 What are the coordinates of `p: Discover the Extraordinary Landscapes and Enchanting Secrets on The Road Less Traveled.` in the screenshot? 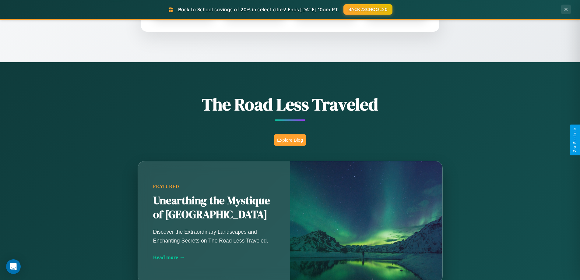 It's located at (214, 236).